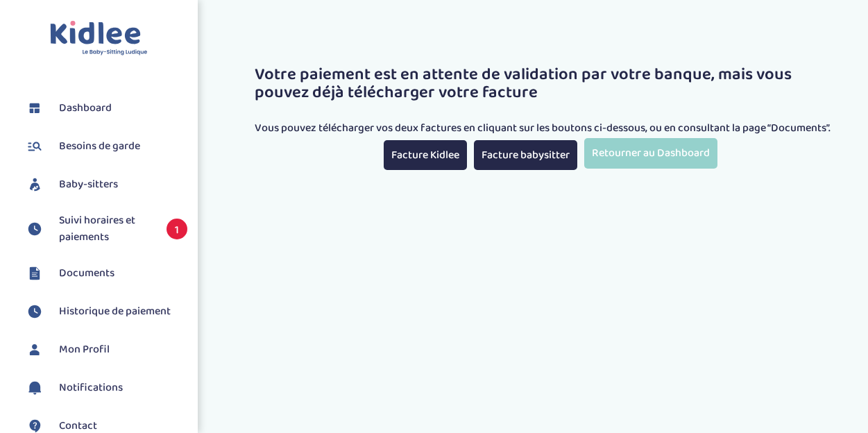 The height and width of the screenshot is (433, 868). Describe the element at coordinates (34, 147) in the screenshot. I see `img: besoin.svg` at that location.